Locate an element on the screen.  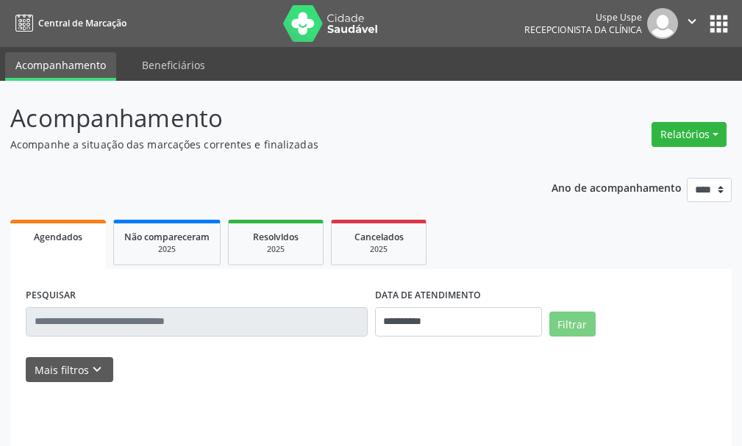
span: Central de Marcação is located at coordinates (82, 23).